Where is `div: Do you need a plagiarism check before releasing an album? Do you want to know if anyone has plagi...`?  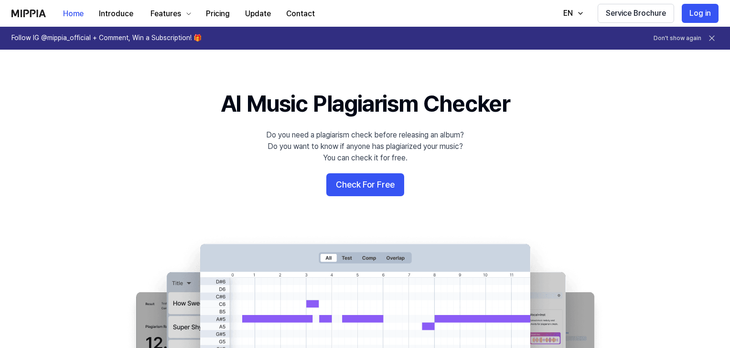
div: Do you need a plagiarism check before releasing an album? Do you want to know if anyone has plagi... is located at coordinates (365, 147).